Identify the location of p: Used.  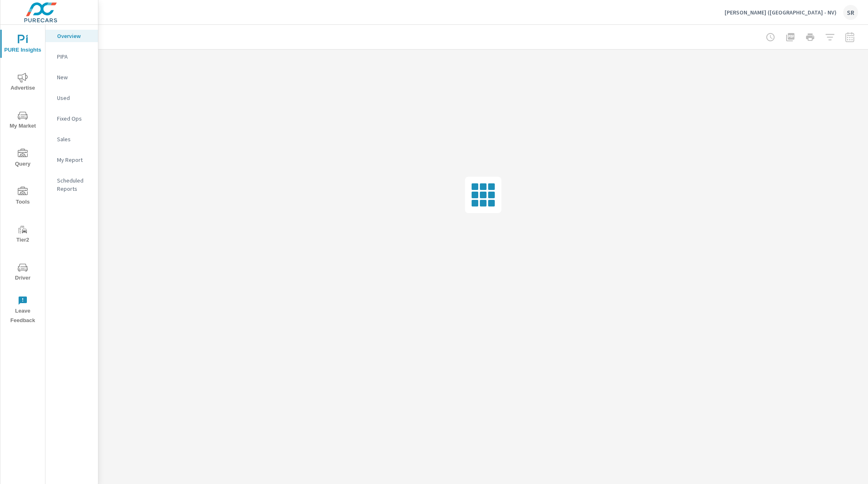
(74, 98).